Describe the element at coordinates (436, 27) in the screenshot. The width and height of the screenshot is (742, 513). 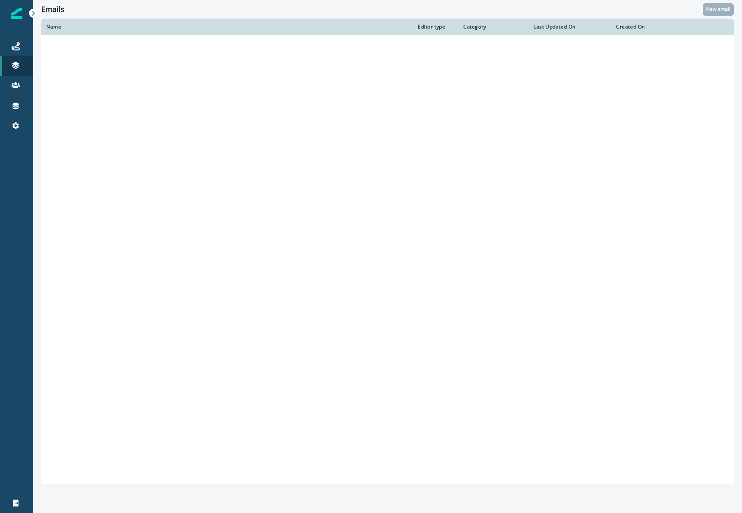
I see `div: Editor type` at that location.